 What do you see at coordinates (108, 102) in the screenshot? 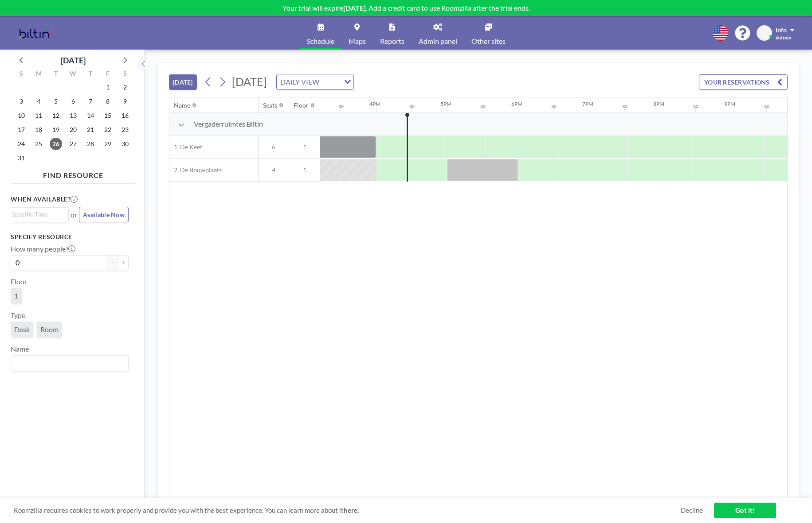
I see `span: Friday, August 8, 2025` at bounding box center [108, 102].